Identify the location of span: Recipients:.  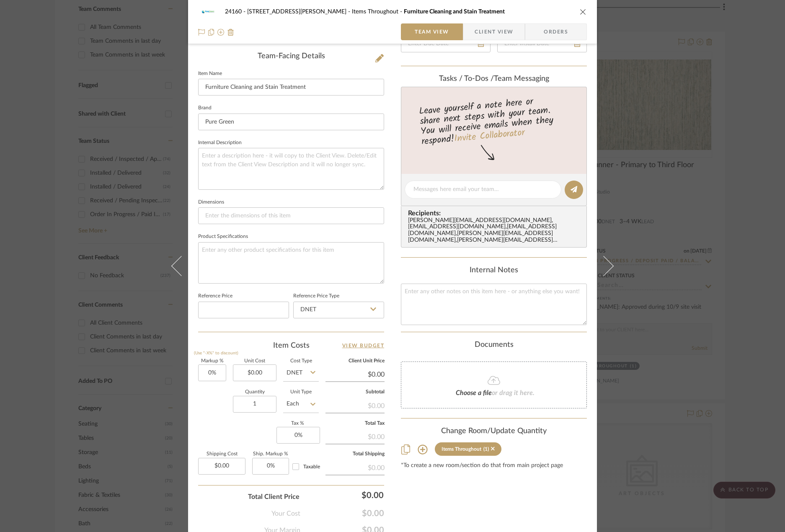
(495, 213).